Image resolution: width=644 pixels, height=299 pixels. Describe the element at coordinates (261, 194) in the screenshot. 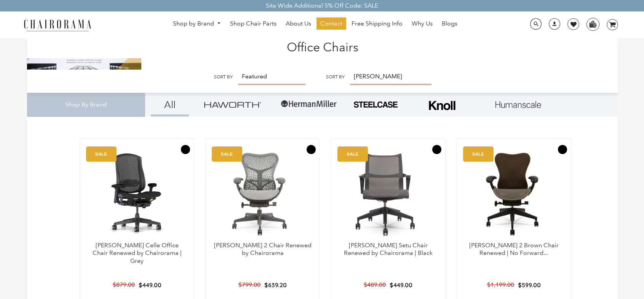

I see `img: Herman Miller Mirra 2 Chair Renewed by Chairorama - chairorama` at that location.